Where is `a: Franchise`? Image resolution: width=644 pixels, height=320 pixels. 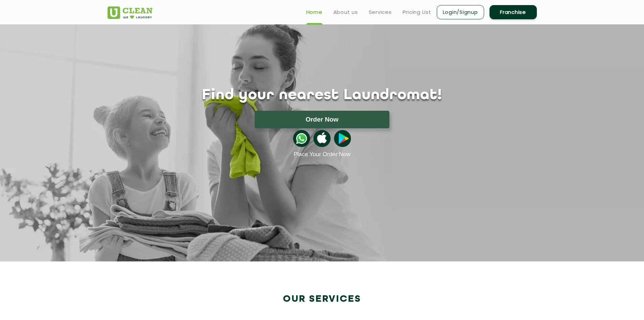
a: Franchise is located at coordinates (513, 12).